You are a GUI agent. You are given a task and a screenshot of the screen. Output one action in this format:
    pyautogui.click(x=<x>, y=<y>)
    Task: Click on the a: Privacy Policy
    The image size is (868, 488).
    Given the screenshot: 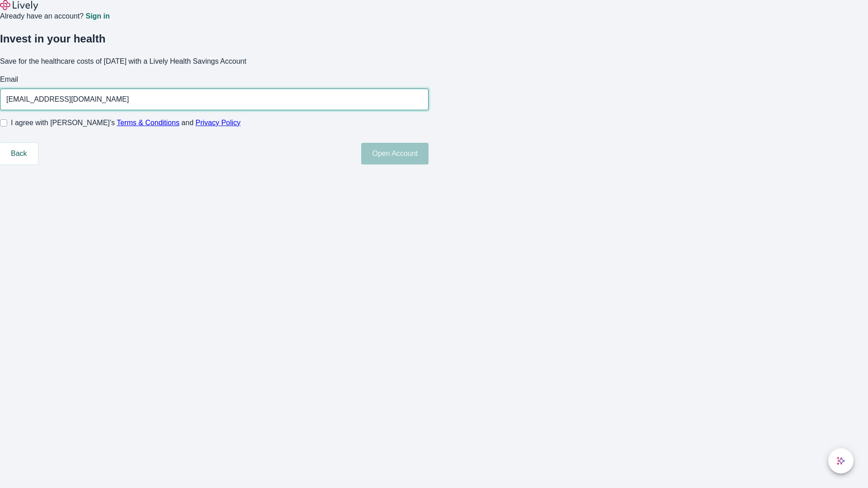 What is the action you would take?
    pyautogui.click(x=219, y=122)
    